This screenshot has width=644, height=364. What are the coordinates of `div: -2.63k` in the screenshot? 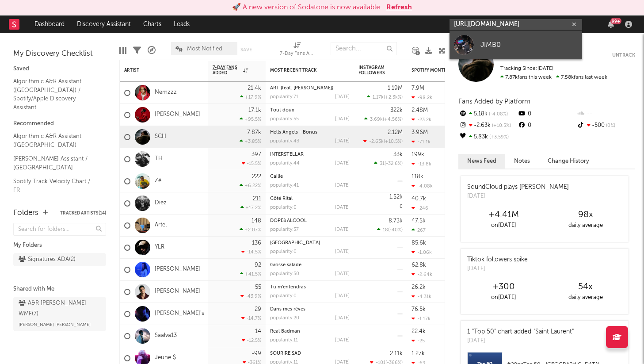 It's located at (488, 126).